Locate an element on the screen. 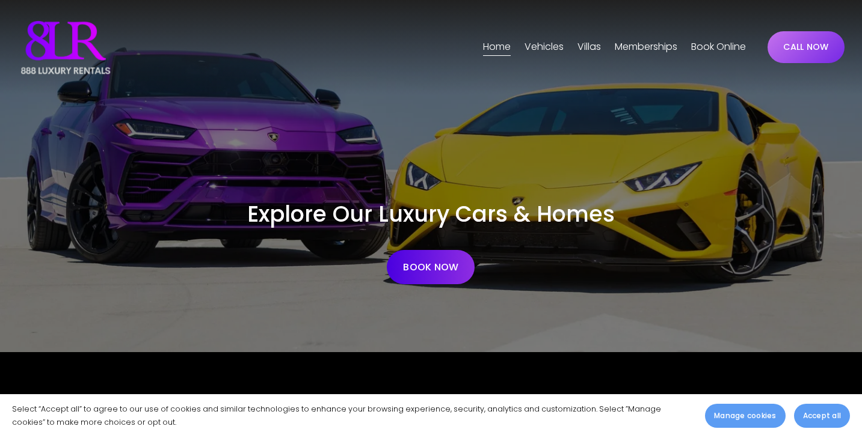 The height and width of the screenshot is (438, 862). p: Select “Accept all” to agree to our use of cookies and similar technologies to enhance your brows... is located at coordinates (352, 416).